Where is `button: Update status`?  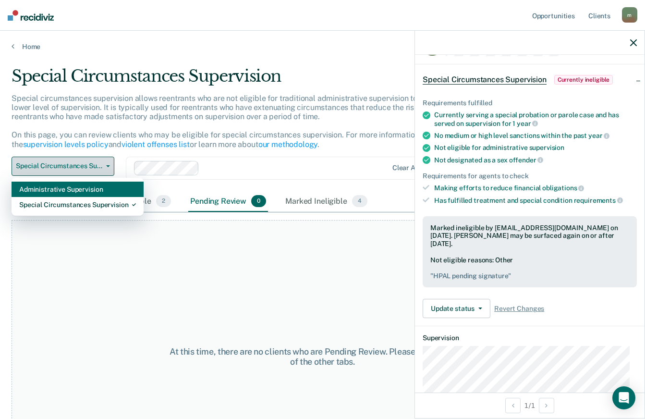 button: Update status is located at coordinates (457, 309).